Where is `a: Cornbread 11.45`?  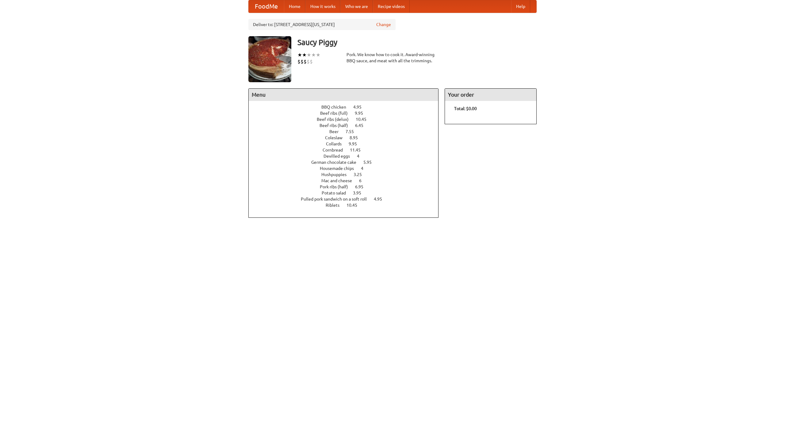 a: Cornbread 11.45 is located at coordinates (347, 150).